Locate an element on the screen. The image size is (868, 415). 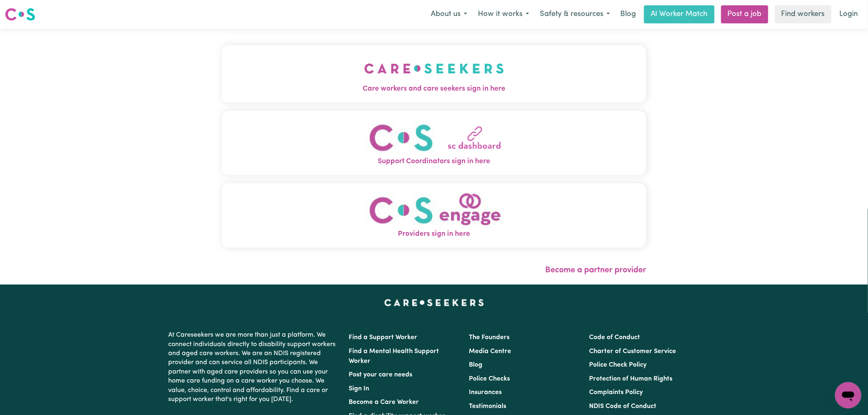
a: NDIS Code of Conduct is located at coordinates (623, 406).